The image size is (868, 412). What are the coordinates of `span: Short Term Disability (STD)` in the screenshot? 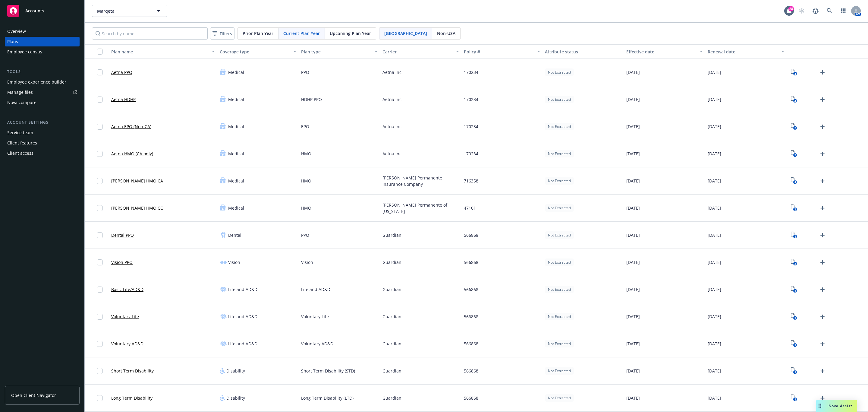 It's located at (328, 370).